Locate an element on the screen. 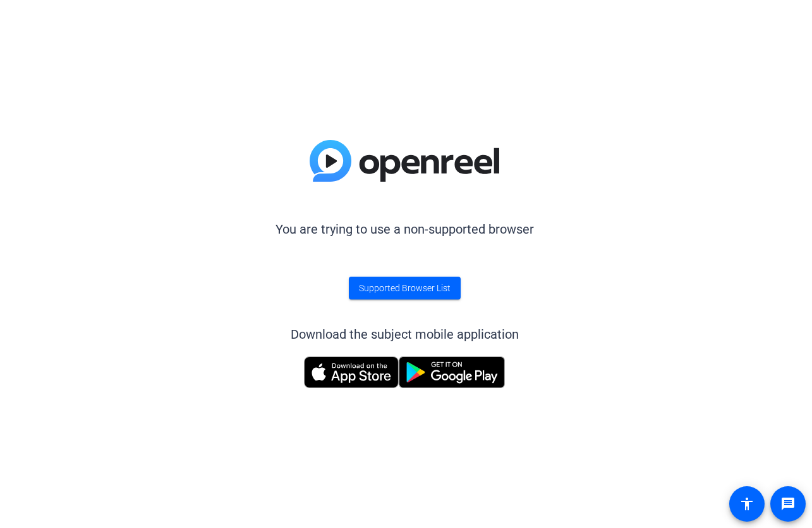 Image resolution: width=812 pixels, height=528 pixels. span: Supported Browser List is located at coordinates (405, 287).